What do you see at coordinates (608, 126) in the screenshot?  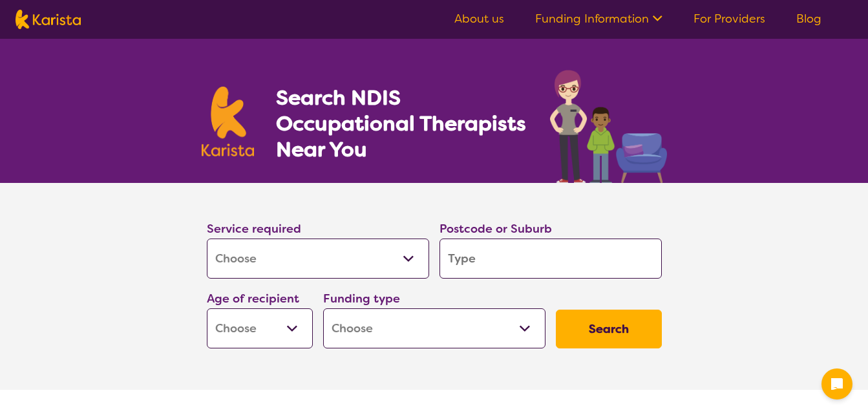 I see `img: occupational-therapy` at bounding box center [608, 126].